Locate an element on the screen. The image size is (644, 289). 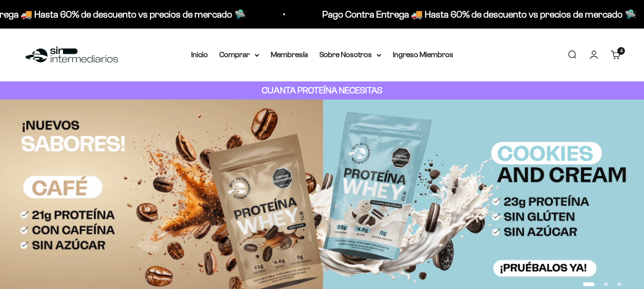
summary: Sobre Nosotros is located at coordinates (350, 55).